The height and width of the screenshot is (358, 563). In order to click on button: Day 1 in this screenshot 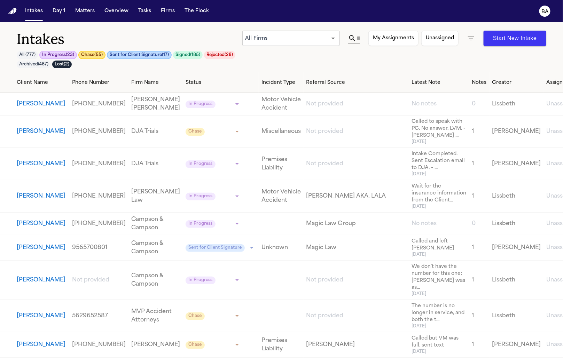, I will do `click(59, 11)`.